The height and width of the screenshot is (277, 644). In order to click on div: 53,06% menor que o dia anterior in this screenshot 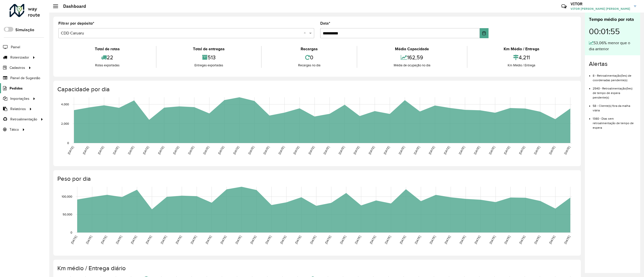, I will do `click(613, 46)`.